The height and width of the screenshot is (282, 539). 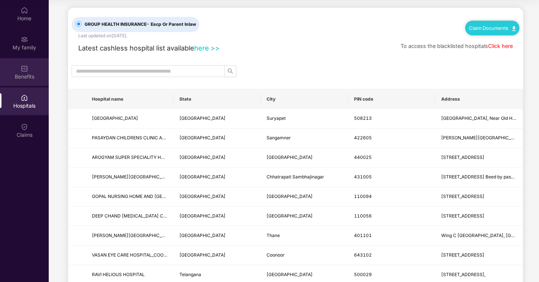 I want to click on td: 34, Sita Nagar, Wardha Road, so click(x=479, y=158).